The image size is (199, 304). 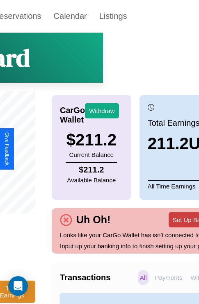 What do you see at coordinates (143, 277) in the screenshot?
I see `p: All` at bounding box center [143, 277].